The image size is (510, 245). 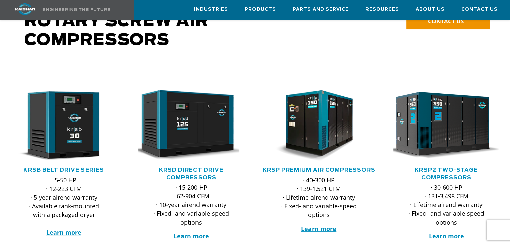 I want to click on a: Resources, so click(x=383, y=9).